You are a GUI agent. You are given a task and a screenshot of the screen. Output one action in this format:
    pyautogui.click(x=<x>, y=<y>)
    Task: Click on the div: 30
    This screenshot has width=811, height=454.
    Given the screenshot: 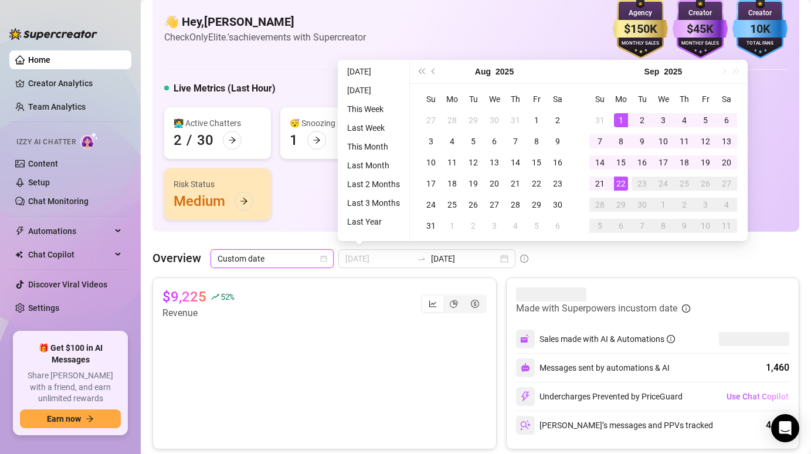 What is the action you would take?
    pyautogui.click(x=557, y=205)
    